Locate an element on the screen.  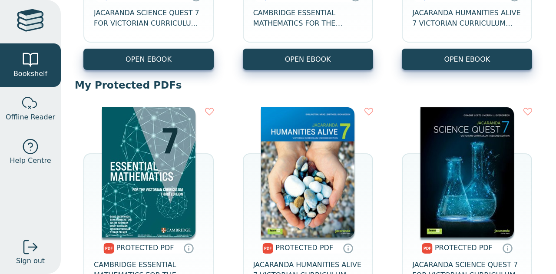
span: Help Centre is located at coordinates (30, 161).